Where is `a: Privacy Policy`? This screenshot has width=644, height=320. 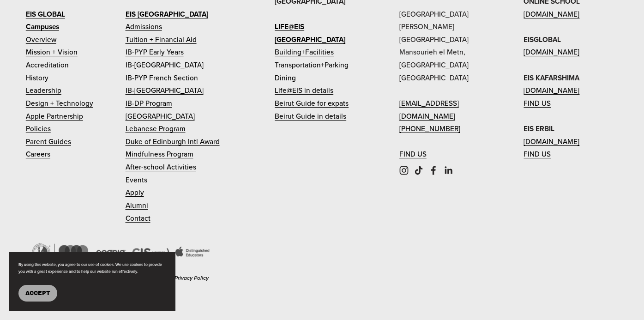 a: Privacy Policy is located at coordinates (192, 278).